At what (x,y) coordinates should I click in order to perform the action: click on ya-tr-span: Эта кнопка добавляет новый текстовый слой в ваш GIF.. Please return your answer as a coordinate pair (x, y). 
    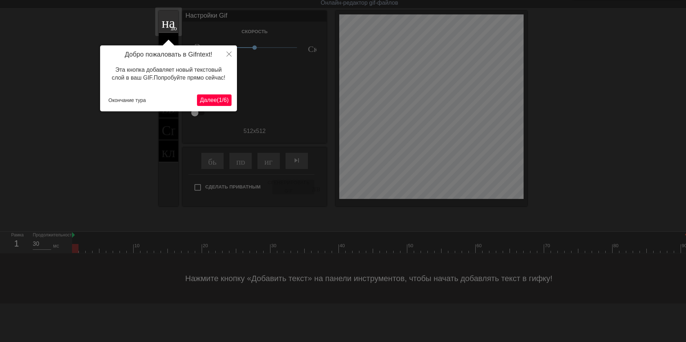
    Looking at the image, I should click on (167, 73).